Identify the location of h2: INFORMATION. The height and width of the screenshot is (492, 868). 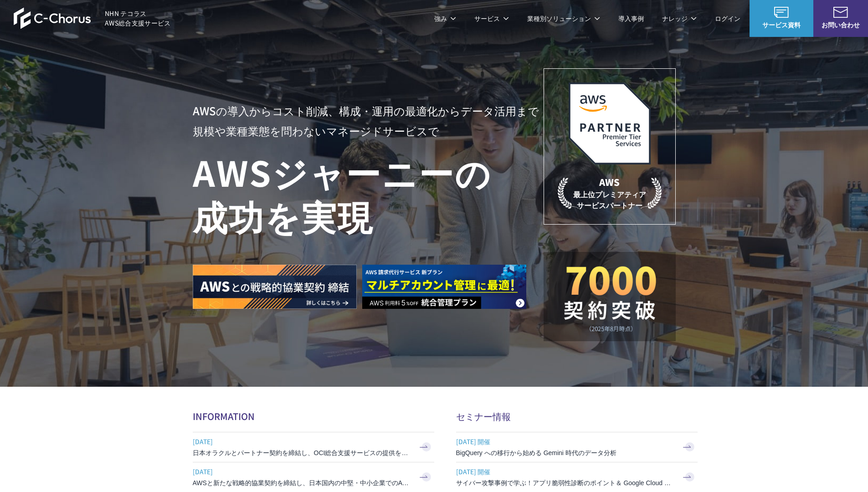
(314, 416).